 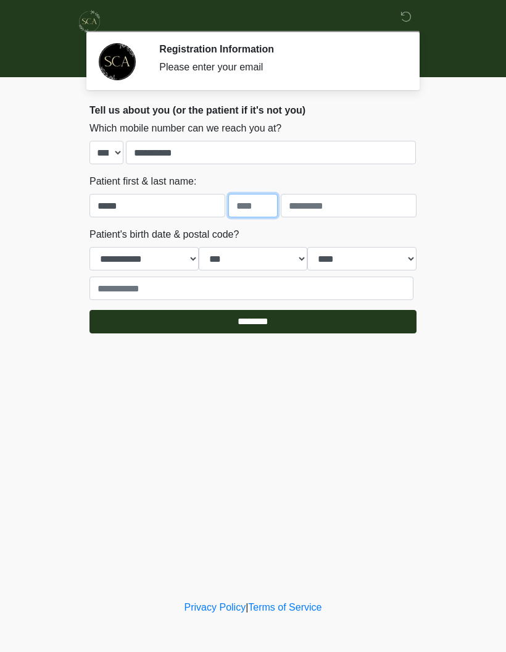 What do you see at coordinates (284, 606) in the screenshot?
I see `a: Terms of Service` at bounding box center [284, 606].